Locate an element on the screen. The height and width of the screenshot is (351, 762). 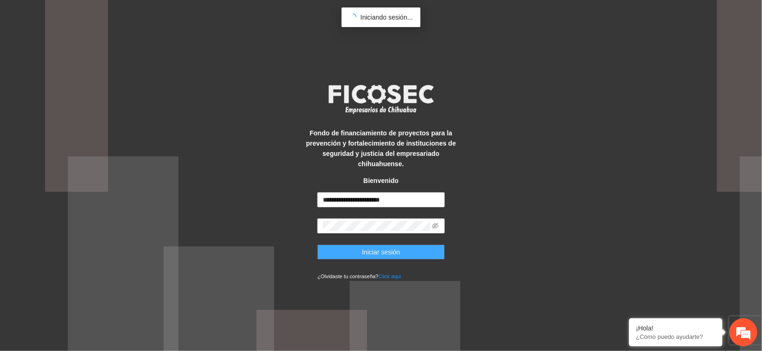
strong: Fondo de financiamiento de proyectos para la prevención y fortalecimiento de instituciones de seg... is located at coordinates (381, 148).